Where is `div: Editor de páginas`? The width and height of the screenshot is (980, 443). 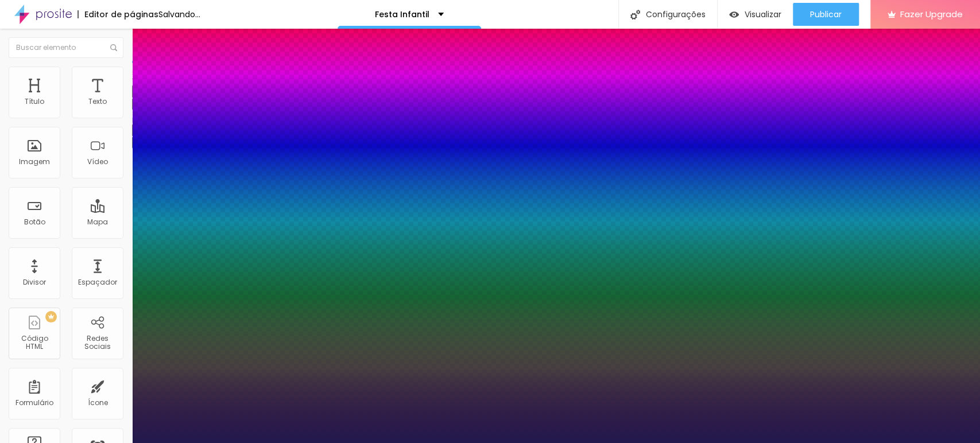 div: Editor de páginas is located at coordinates (118, 14).